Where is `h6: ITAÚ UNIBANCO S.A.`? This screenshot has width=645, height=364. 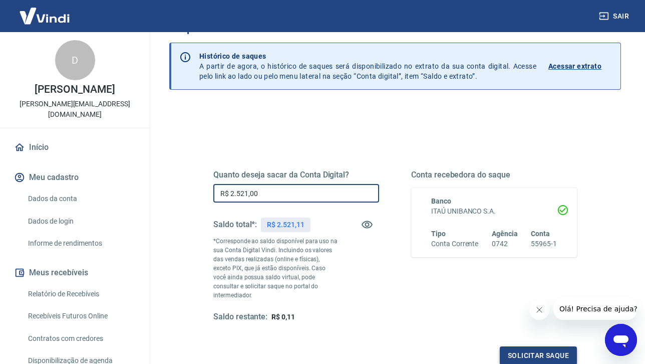 h6: ITAÚ UNIBANCO S.A. is located at coordinates (494, 211).